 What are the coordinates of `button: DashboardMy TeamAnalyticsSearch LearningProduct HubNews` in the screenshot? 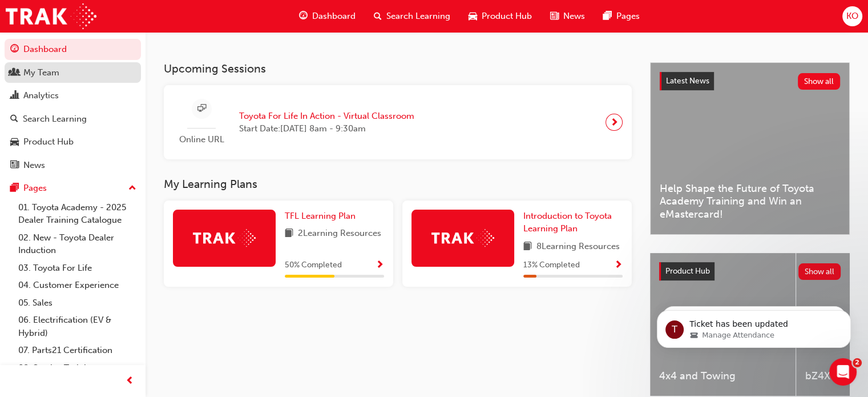 It's located at (73, 107).